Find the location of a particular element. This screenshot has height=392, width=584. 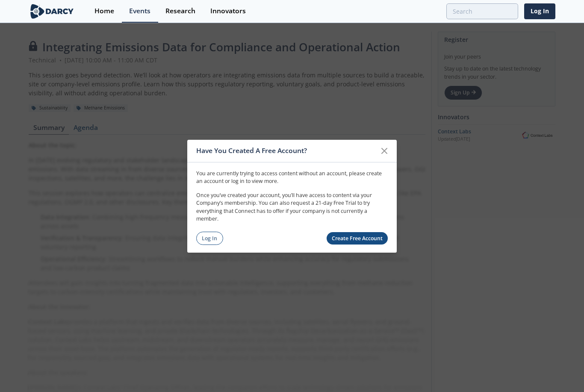

input: Advanced Search is located at coordinates (483, 11).